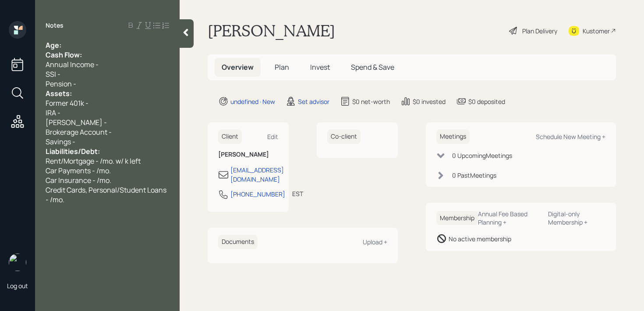 The height and width of the screenshot is (311, 644). I want to click on div: $0 invested, so click(429, 101).